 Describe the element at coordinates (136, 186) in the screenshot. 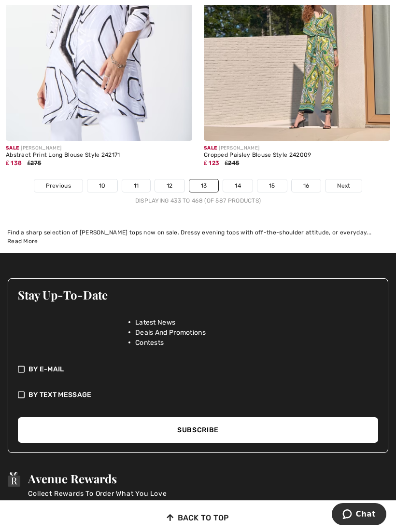

I see `a: 11` at that location.